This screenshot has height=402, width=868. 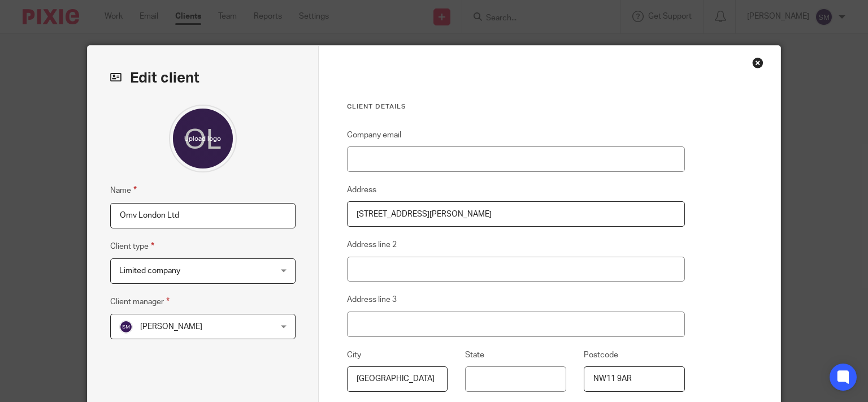 I want to click on label: City, so click(x=354, y=355).